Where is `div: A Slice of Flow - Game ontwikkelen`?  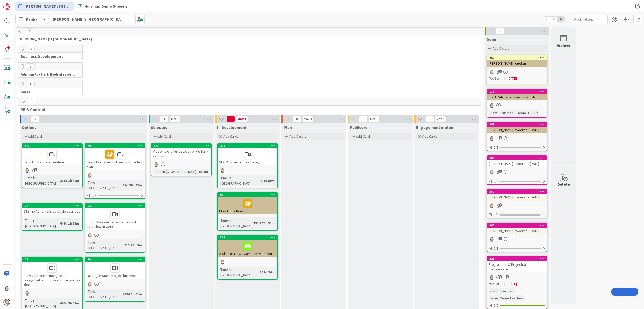 div: A Slice of Flow - Game ontwikkelen is located at coordinates (248, 249).